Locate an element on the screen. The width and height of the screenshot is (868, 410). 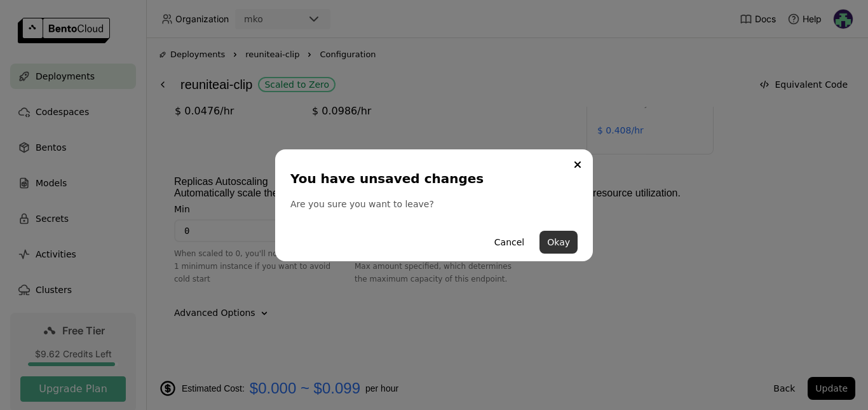
button: Cancel is located at coordinates (509, 242).